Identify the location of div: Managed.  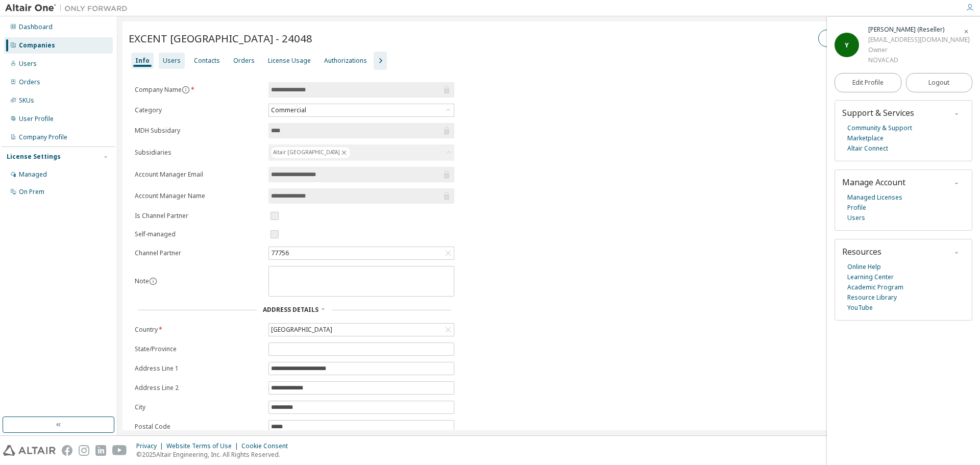
(32, 174).